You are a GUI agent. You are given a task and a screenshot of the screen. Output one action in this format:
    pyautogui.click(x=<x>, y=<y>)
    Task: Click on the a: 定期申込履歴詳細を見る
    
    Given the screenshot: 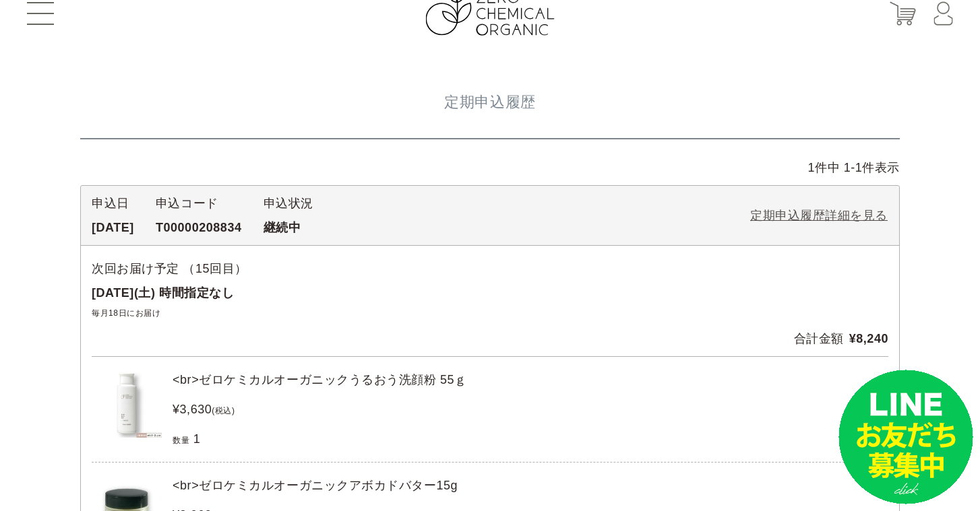 What is the action you would take?
    pyautogui.click(x=819, y=215)
    